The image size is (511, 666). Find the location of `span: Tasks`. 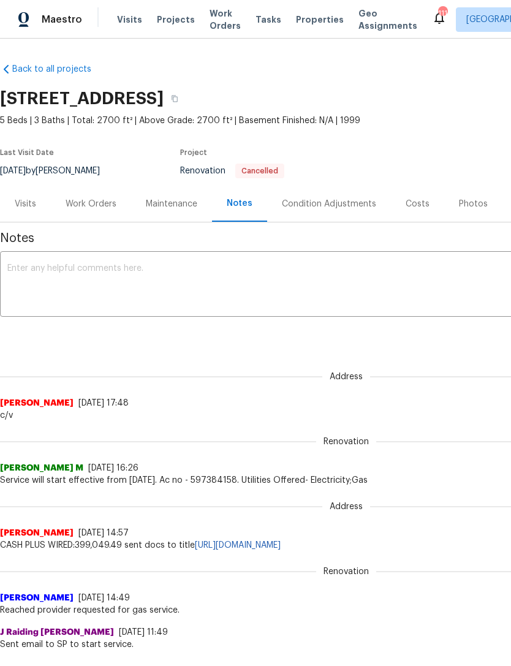

span: Tasks is located at coordinates (269, 20).